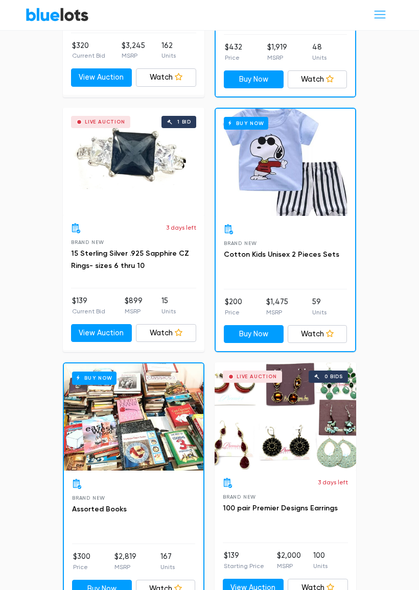 Image resolution: width=419 pixels, height=590 pixels. What do you see at coordinates (233, 307) in the screenshot?
I see `li: $200` at bounding box center [233, 307].